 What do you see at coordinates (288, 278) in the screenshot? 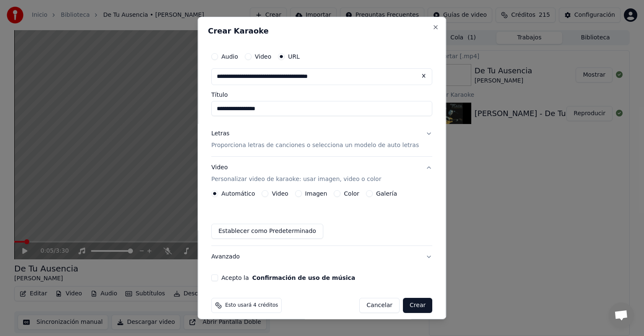
I see `label: Acepto la` at bounding box center [288, 278].